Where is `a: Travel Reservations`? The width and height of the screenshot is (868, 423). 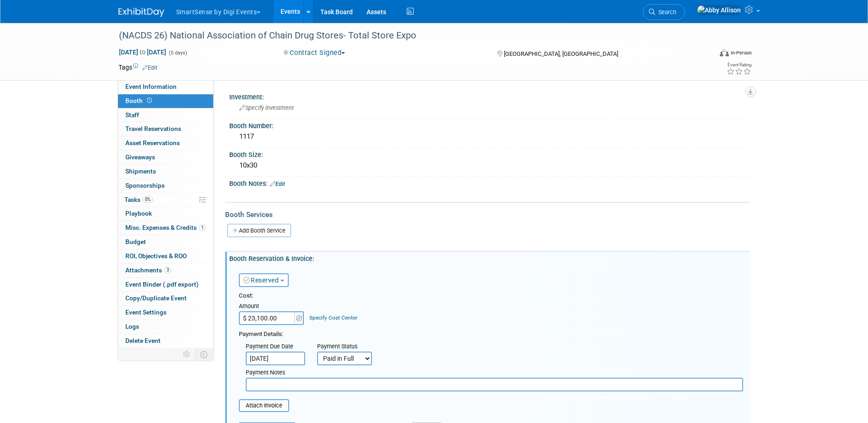 a: Travel Reservations is located at coordinates (166, 129).